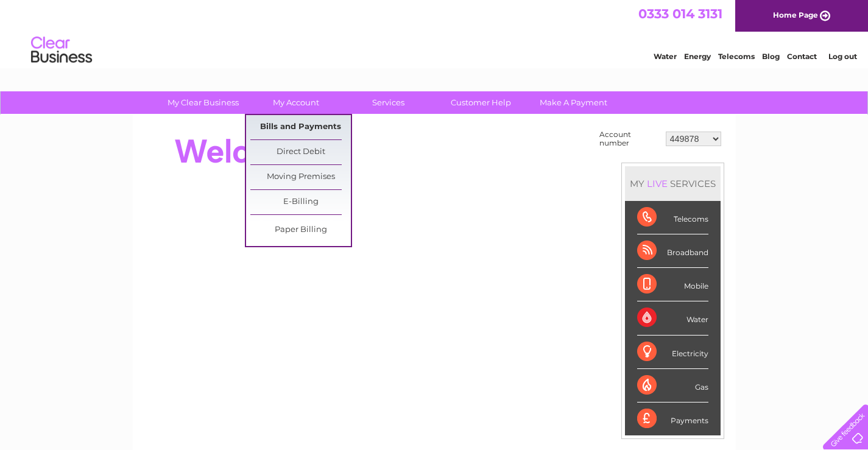 The height and width of the screenshot is (450, 868). Describe the element at coordinates (672, 251) in the screenshot. I see `div: Broadband` at that location.